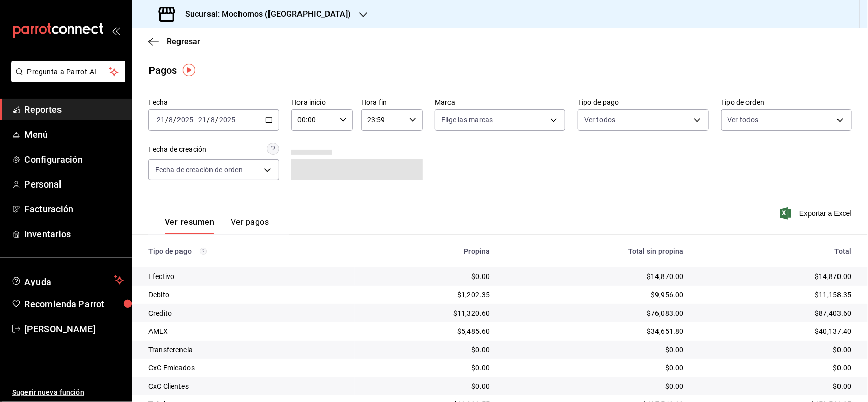 The height and width of the screenshot is (402, 868). I want to click on span: Ayuda, so click(67, 280).